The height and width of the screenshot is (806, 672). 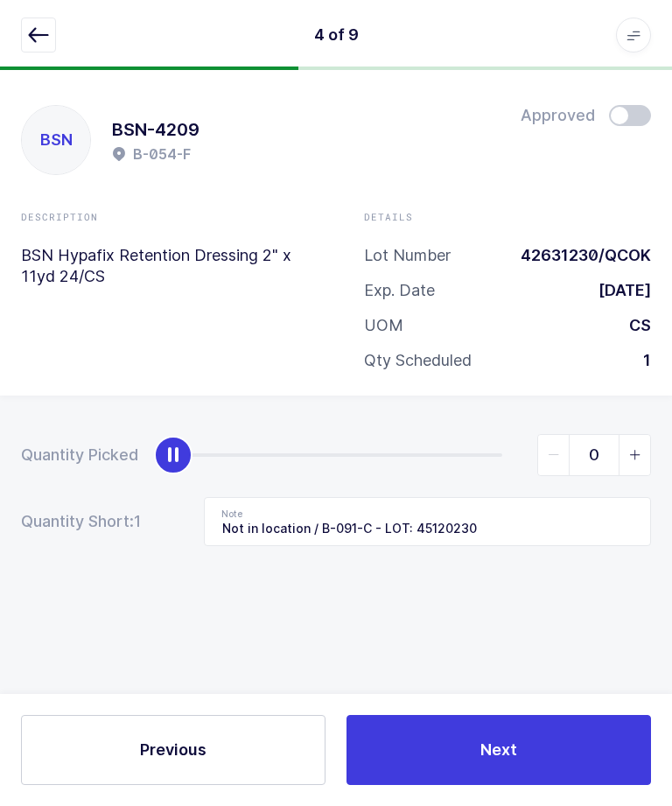 I want to click on div: Qty Scheduled, so click(x=417, y=360).